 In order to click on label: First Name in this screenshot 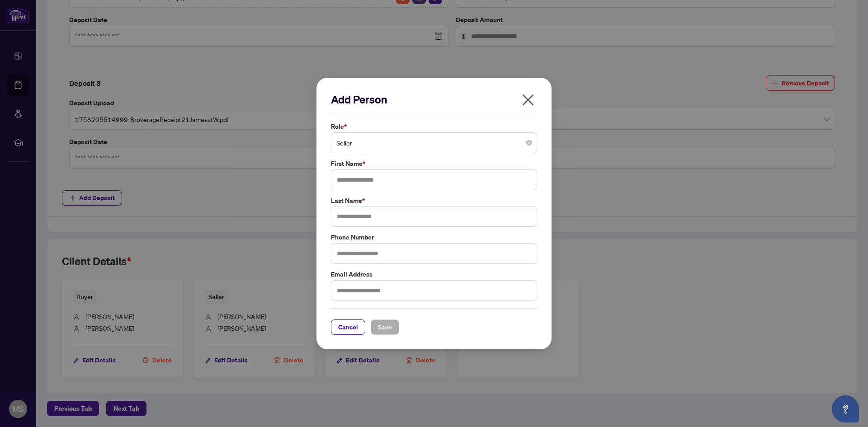, I will do `click(434, 164)`.